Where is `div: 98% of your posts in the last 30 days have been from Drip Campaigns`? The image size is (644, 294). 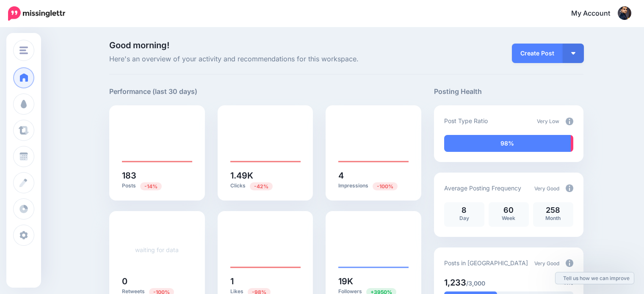 div: 98% of your posts in the last 30 days have been from Drip Campaigns is located at coordinates (507, 143).